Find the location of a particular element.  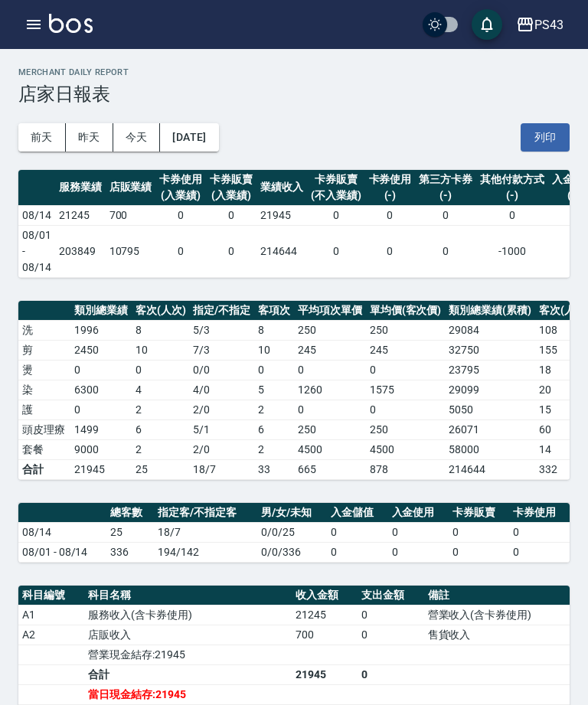

th: 男/女/未知 is located at coordinates (291, 513).